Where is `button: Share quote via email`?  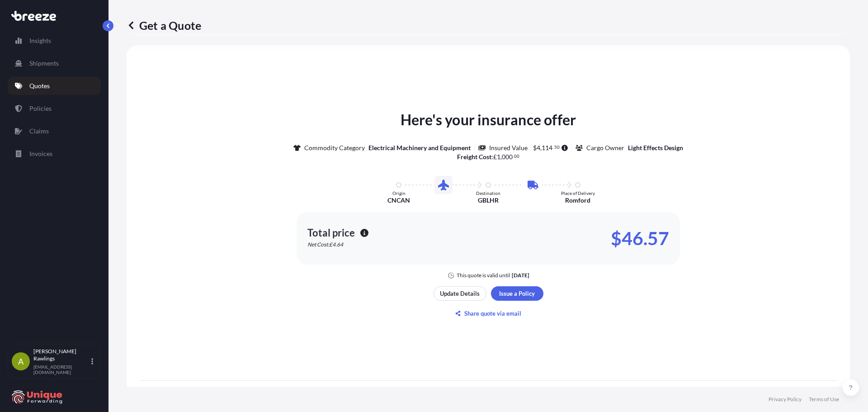
button: Share quote via email is located at coordinates (488, 314).